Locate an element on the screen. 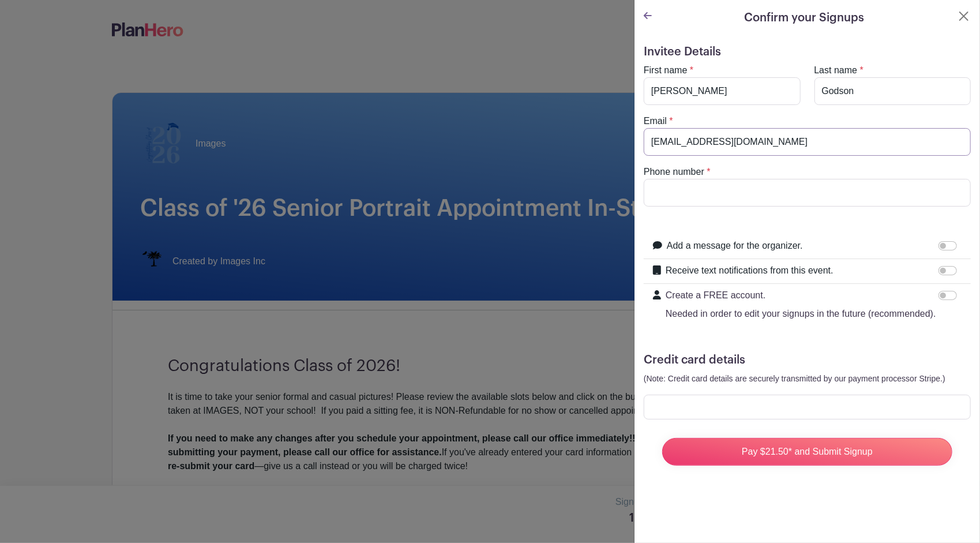  label: Last name is located at coordinates (836, 70).